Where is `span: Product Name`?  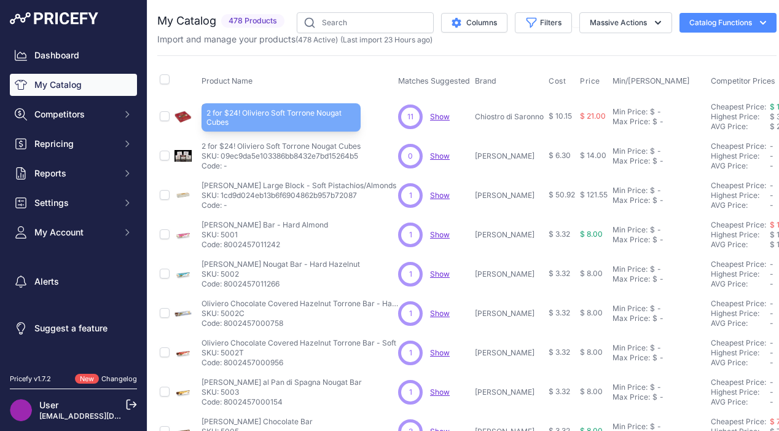
span: Product Name is located at coordinates (227, 80).